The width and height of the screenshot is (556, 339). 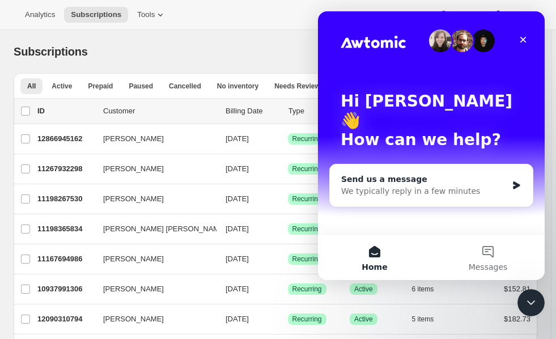 I want to click on button: Messages, so click(x=170, y=246).